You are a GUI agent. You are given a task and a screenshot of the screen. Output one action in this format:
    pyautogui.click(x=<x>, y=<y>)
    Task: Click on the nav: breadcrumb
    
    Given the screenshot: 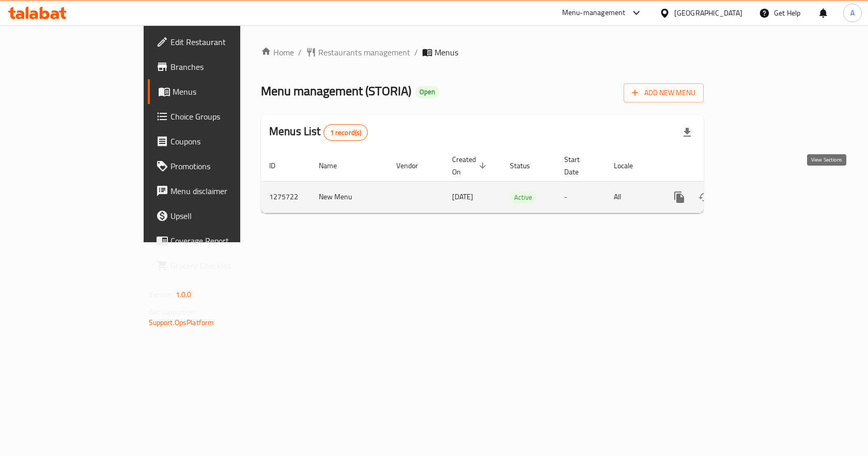 What is the action you would take?
    pyautogui.click(x=482, y=52)
    